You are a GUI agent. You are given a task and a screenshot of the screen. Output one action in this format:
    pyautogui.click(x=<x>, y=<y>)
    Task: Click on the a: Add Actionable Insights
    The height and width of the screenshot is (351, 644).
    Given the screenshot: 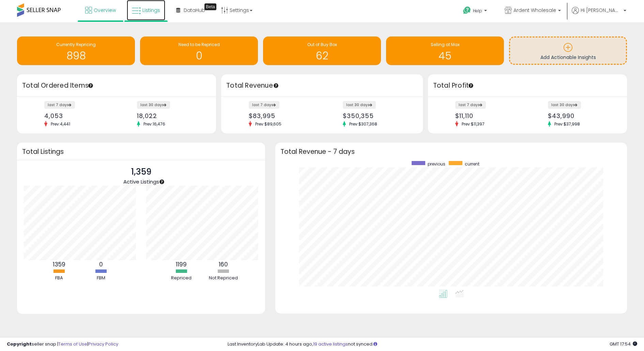 What is the action you would take?
    pyautogui.click(x=568, y=51)
    